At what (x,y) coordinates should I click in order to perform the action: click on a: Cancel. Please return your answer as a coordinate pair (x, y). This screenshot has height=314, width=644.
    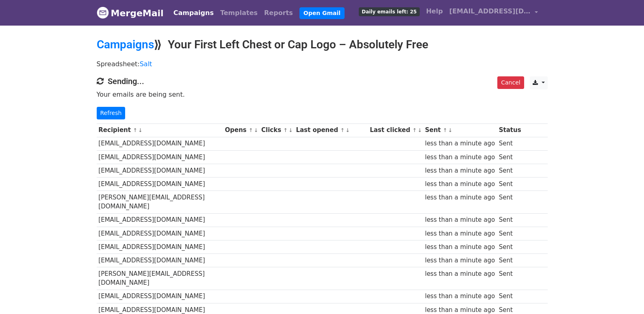
    Looking at the image, I should click on (510, 82).